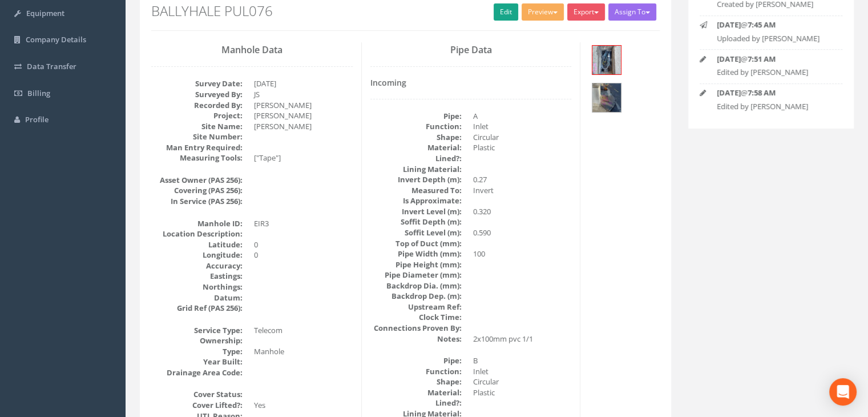  Describe the element at coordinates (416, 307) in the screenshot. I see `dt: Upstream Ref:` at that location.